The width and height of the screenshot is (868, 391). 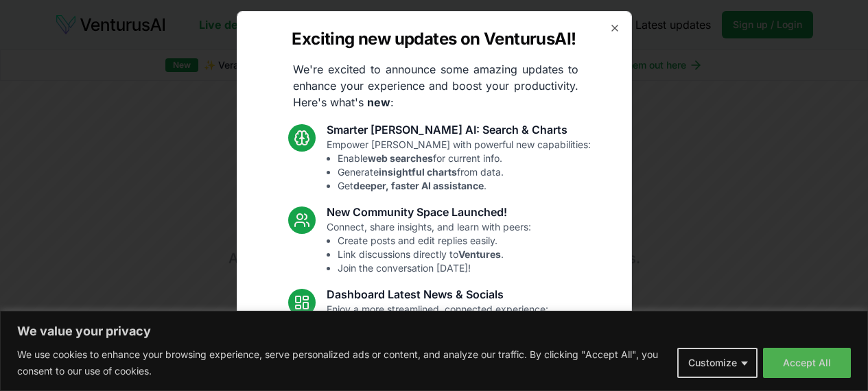 I want to click on strong: latest industry news, so click(x=418, y=337).